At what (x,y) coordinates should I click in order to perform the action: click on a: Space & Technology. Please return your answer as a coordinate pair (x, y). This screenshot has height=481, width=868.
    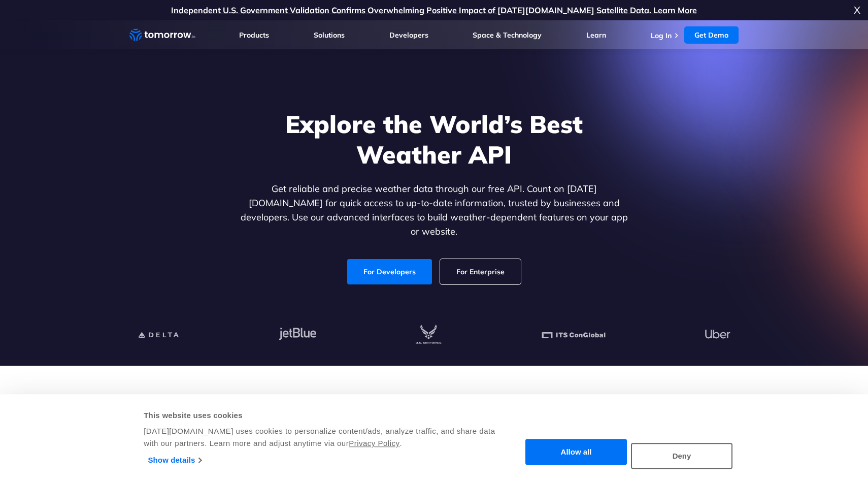
    Looking at the image, I should click on (508, 35).